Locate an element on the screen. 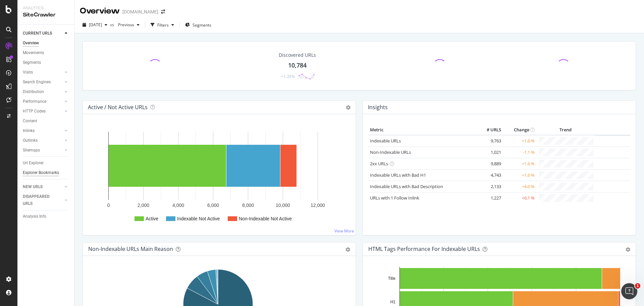 This screenshot has height=306, width=644. div: NEW URLS is located at coordinates (32, 187).